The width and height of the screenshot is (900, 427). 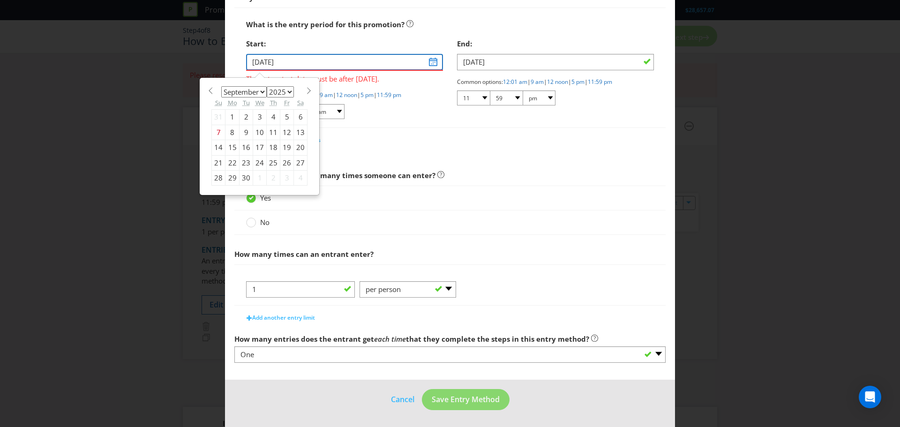 I want to click on div: 9, so click(x=246, y=132).